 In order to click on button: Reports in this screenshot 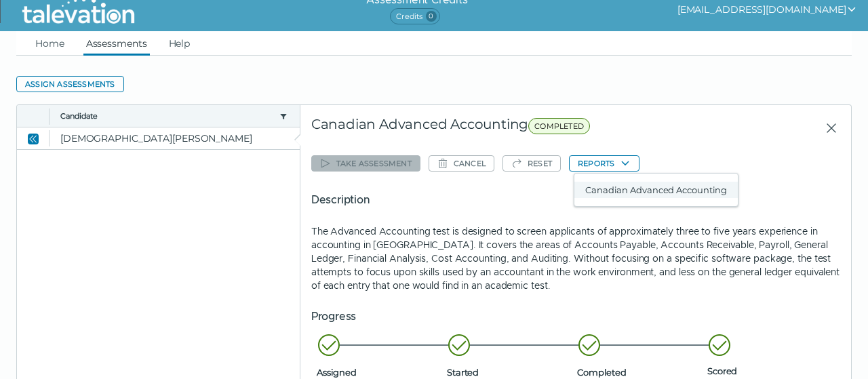, I will do `click(605, 163)`.